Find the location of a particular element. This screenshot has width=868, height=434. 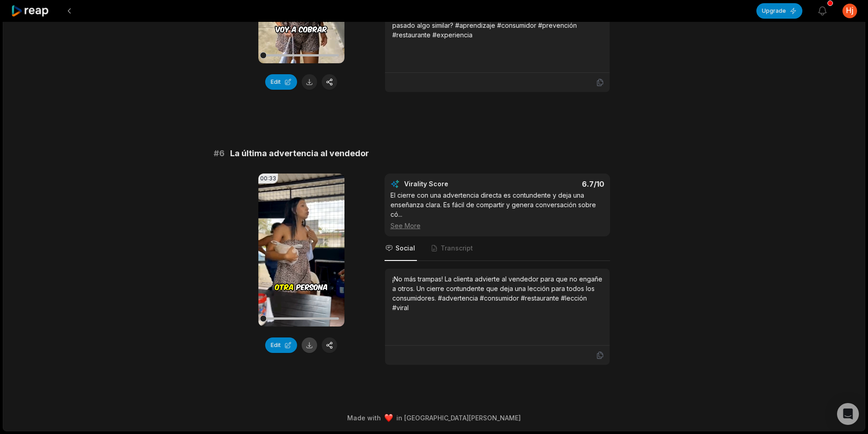

span: Social is located at coordinates (406, 248).